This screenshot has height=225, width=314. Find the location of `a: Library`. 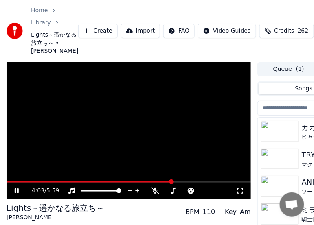

a: Library is located at coordinates (41, 23).